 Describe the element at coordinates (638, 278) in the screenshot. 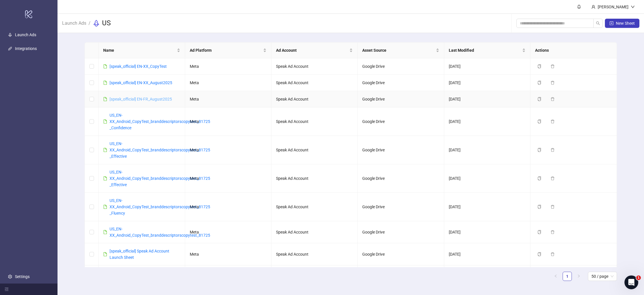

I see `span: 1` at that location.